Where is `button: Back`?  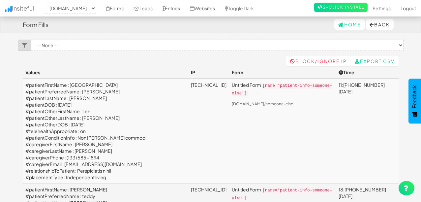 button: Back is located at coordinates (380, 24).